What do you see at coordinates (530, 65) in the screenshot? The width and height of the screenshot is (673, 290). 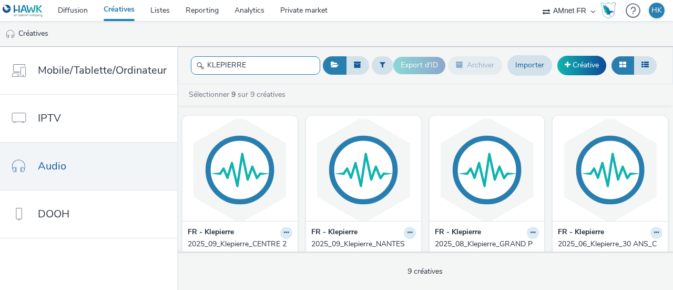 I see `a: Importer` at bounding box center [530, 65].